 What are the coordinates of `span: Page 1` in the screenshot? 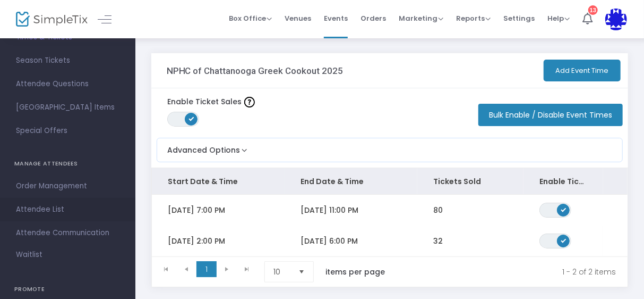 It's located at (207, 269).